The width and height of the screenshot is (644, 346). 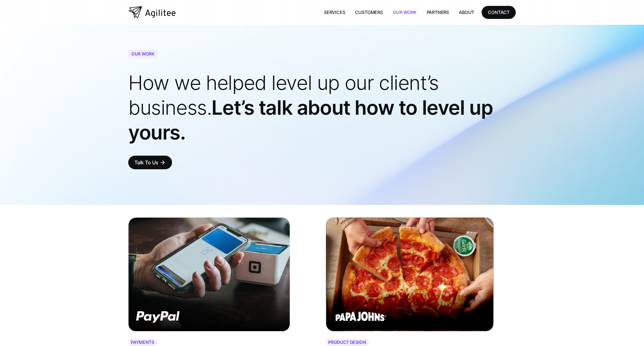 I want to click on div: CONTACT, so click(x=499, y=12).